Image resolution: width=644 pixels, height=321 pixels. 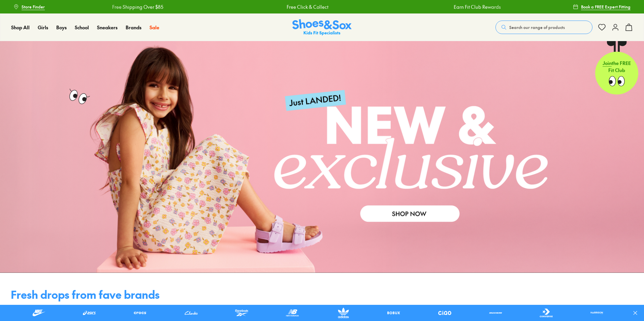 I want to click on a: Girls, so click(x=43, y=27).